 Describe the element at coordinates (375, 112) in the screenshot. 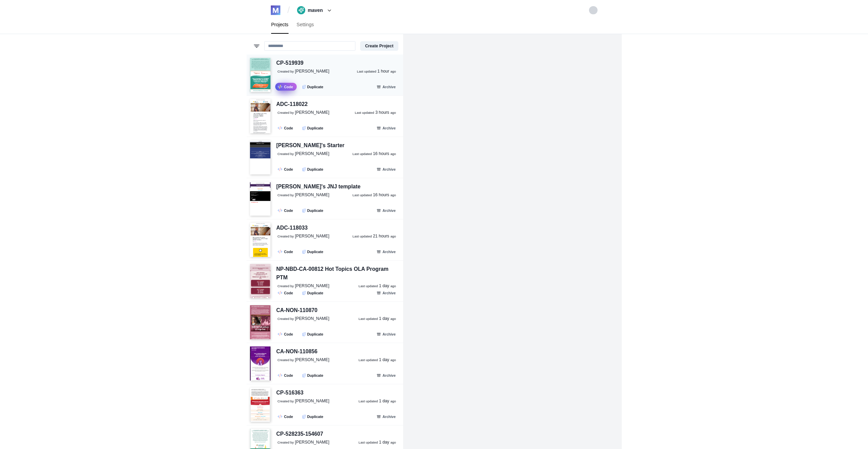

I see `a: Last updated 3 hours ago` at that location.